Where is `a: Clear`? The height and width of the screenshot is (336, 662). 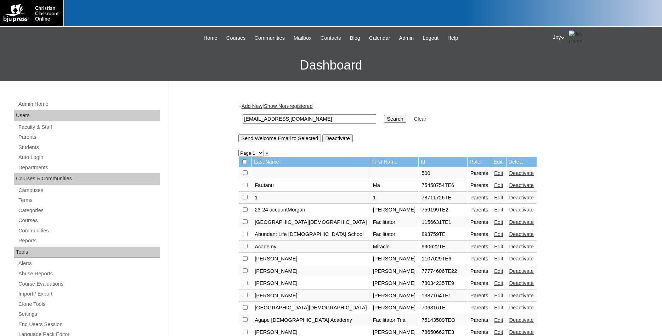
a: Clear is located at coordinates (420, 119).